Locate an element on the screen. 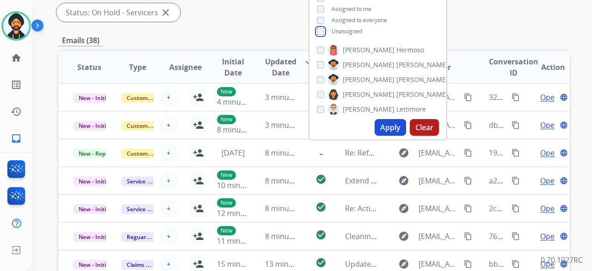 This screenshot has height=271, width=592. span: Assignee is located at coordinates (185, 67).